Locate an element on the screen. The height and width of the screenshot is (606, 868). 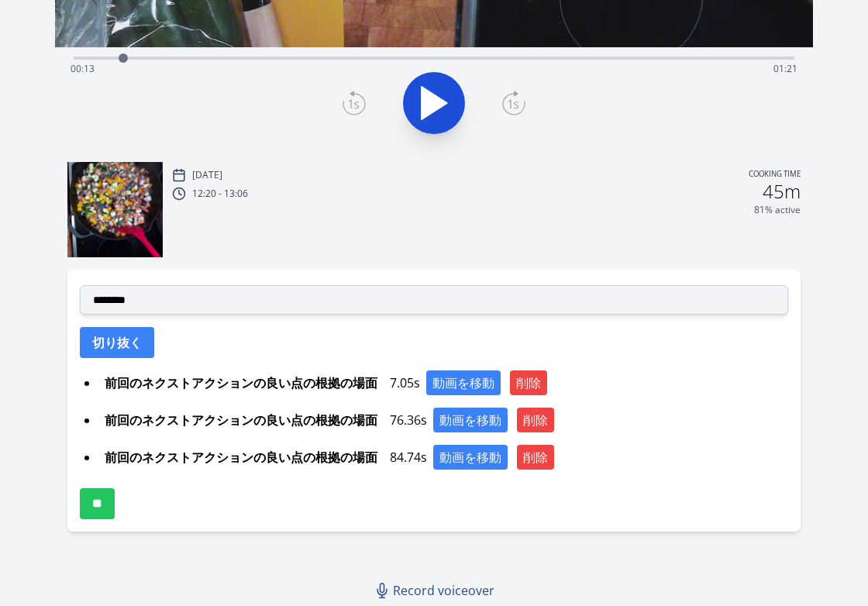
img: 250818112134_thumb.jpeg is located at coordinates (115, 209).